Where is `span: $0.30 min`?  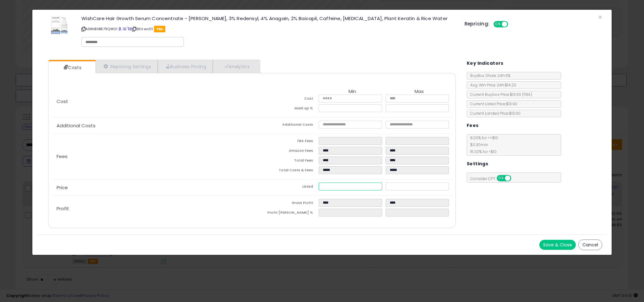 span: $0.30 min is located at coordinates (478, 145).